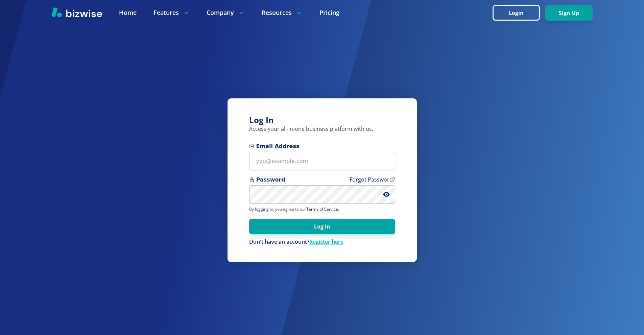  I want to click on a: Forgot Password?, so click(372, 180).